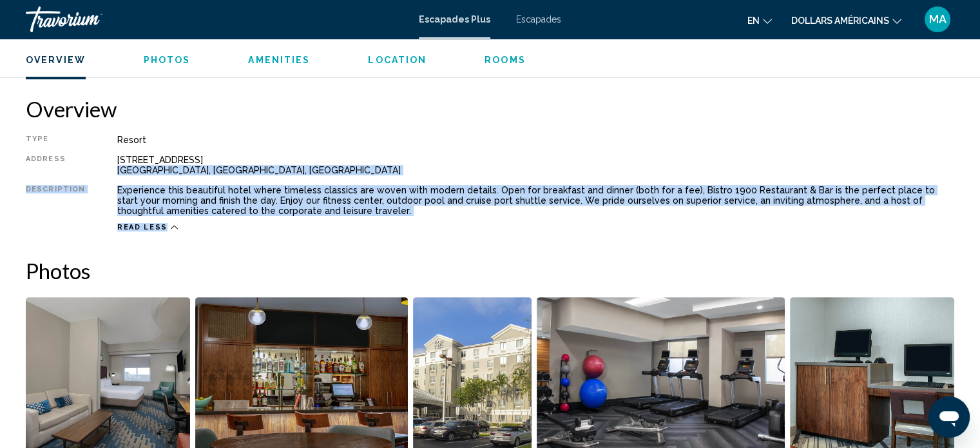 This screenshot has width=980, height=448. I want to click on div: Description, so click(55, 200).